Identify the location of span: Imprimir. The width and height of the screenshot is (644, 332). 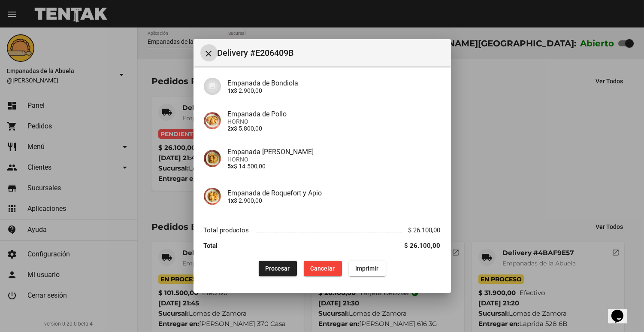
(367, 268).